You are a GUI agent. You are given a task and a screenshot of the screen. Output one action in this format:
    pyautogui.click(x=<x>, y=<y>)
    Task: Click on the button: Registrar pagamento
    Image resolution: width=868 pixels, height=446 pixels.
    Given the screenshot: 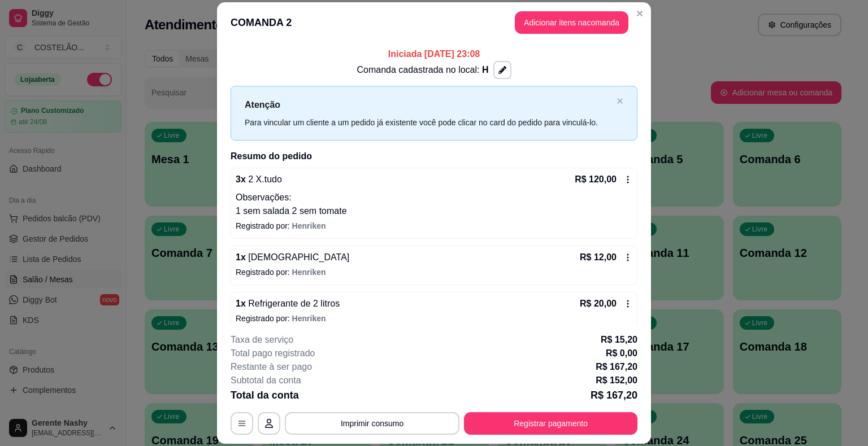 What is the action you would take?
    pyautogui.click(x=550, y=424)
    